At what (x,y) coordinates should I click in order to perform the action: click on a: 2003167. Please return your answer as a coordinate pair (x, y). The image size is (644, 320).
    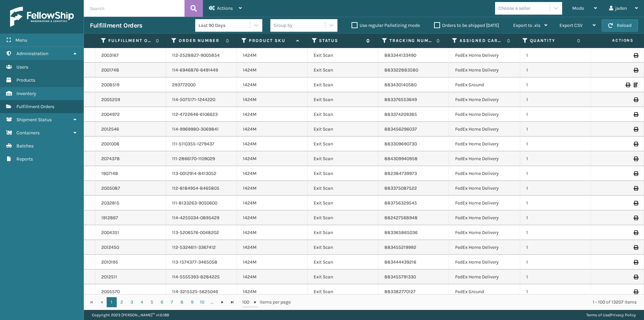
    Looking at the image, I should click on (110, 56).